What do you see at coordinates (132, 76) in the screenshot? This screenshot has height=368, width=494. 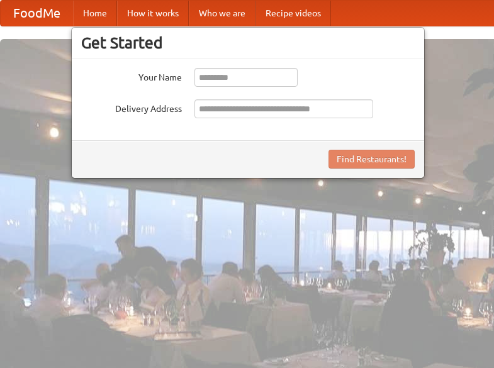 I see `label: Your Name` at bounding box center [132, 76].